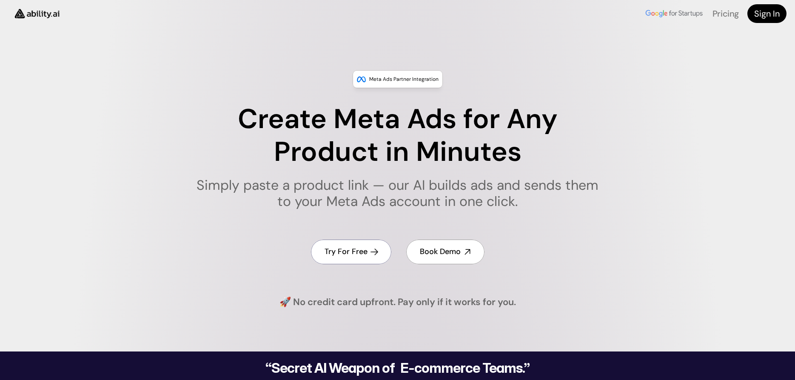 The width and height of the screenshot is (795, 380). I want to click on h1: Simply paste a product link — our AI builds ads and sends them to your Meta Ads account in one cl..., so click(397, 193).